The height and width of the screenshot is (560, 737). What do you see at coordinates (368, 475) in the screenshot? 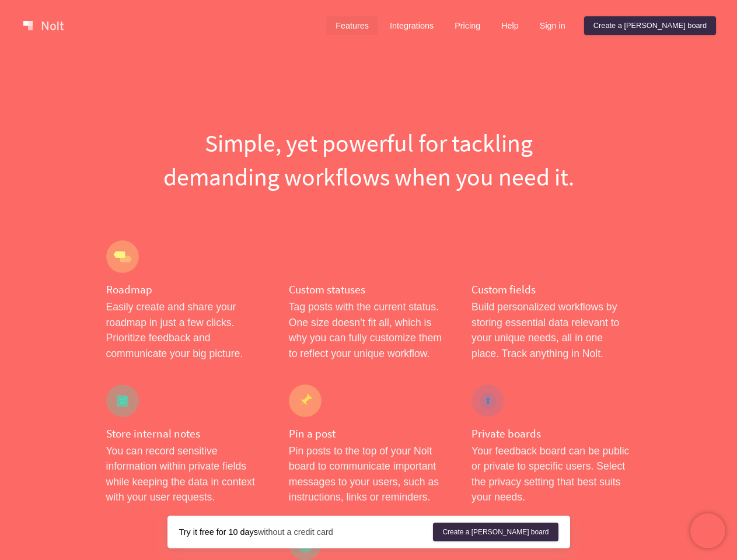
I see `p: Pin posts to the top of your Nolt board to communicate important messages to your users, such as ...` at bounding box center [368, 475].